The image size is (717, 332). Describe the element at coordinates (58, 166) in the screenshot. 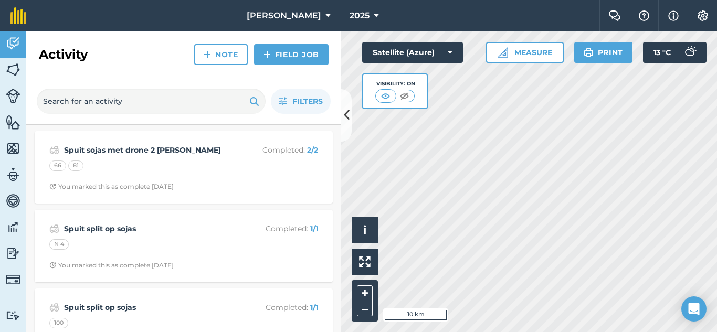

I see `div: 66` at that location.